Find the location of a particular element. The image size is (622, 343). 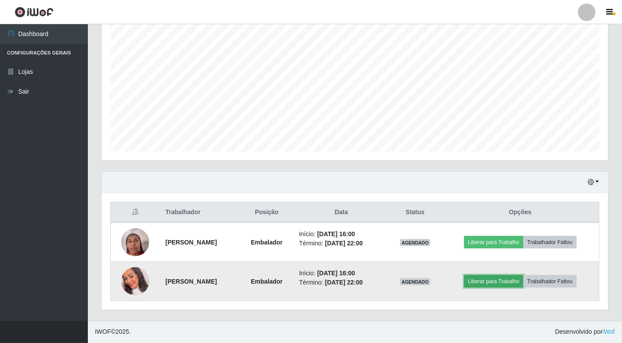

span: Desenvolvido por is located at coordinates (585, 332).